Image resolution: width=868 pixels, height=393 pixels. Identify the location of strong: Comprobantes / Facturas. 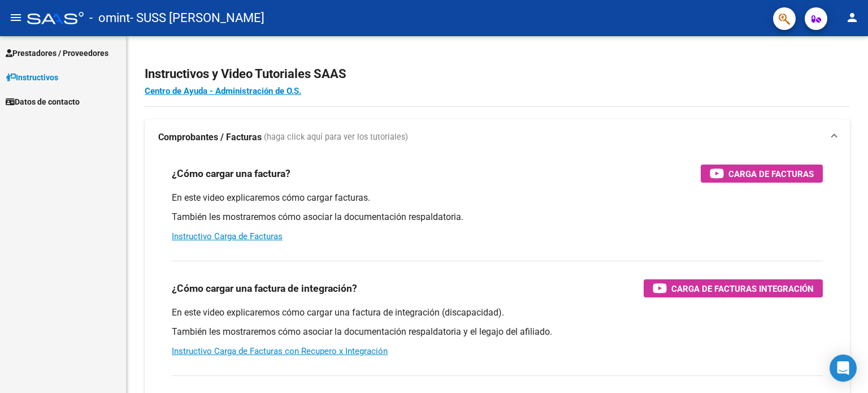
(210, 138).